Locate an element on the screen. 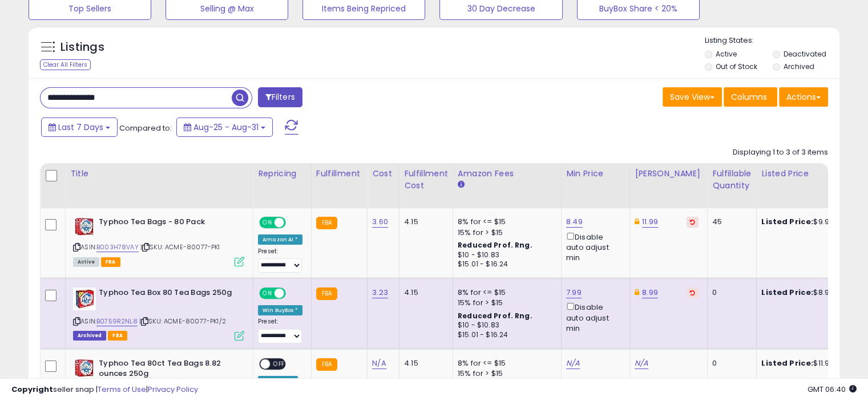 The width and height of the screenshot is (868, 401). div: Listed Price is located at coordinates (810, 173).